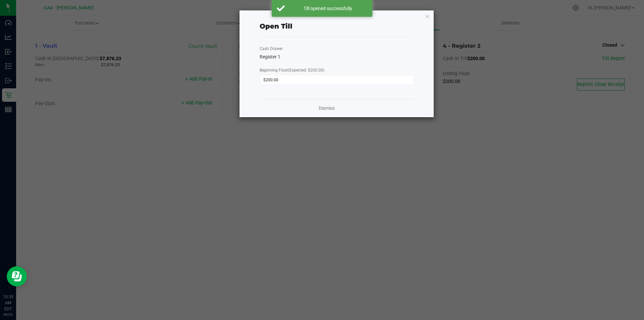 The image size is (644, 320). I want to click on div: Register 1, so click(336, 57).